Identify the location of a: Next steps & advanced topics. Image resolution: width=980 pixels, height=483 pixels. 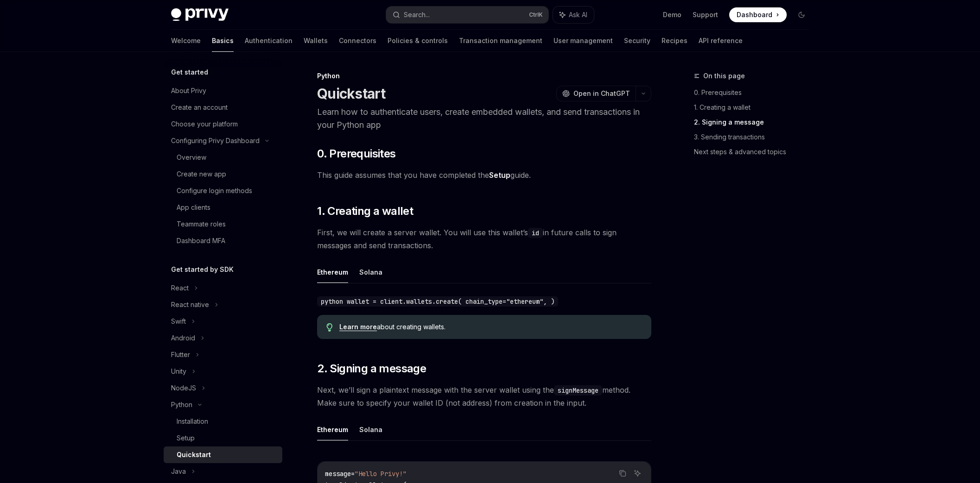
(755, 152).